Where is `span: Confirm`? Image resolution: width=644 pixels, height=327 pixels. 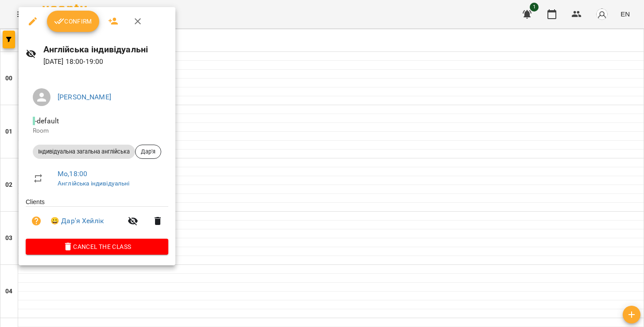
span: Confirm is located at coordinates (73, 22).